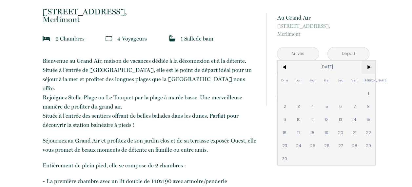 Image resolution: width=412 pixels, height=187 pixels. I want to click on span: Lun, so click(299, 80).